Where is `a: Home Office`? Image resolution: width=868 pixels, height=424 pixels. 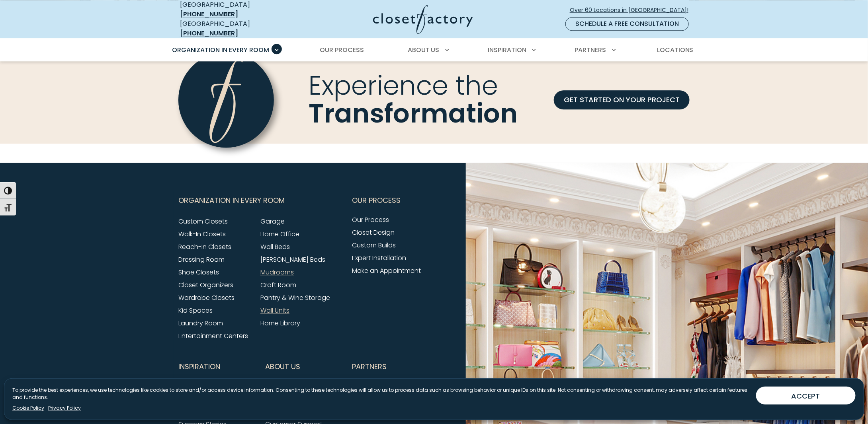
a: Home Office is located at coordinates (280, 234).